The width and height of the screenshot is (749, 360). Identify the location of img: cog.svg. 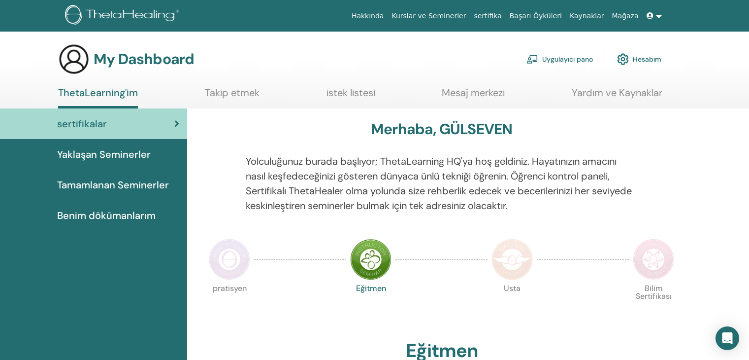
(623, 59).